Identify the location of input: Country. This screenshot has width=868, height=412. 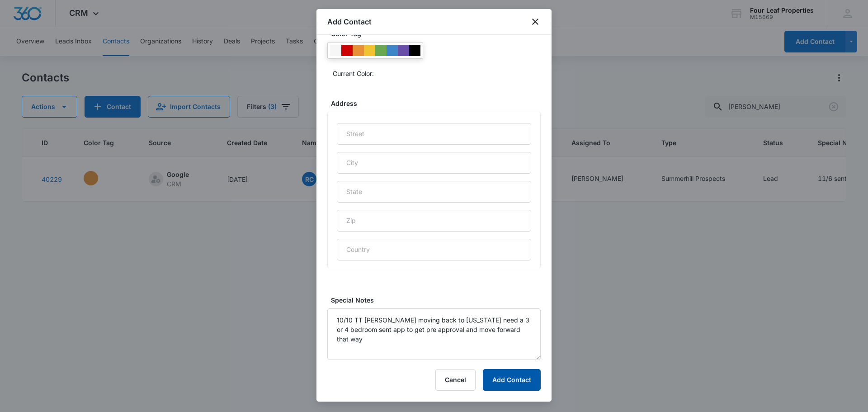
(434, 250).